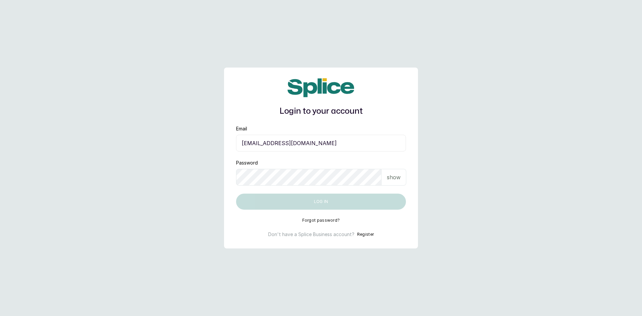 This screenshot has height=316, width=642. Describe the element at coordinates (321, 202) in the screenshot. I see `button: Log in` at that location.